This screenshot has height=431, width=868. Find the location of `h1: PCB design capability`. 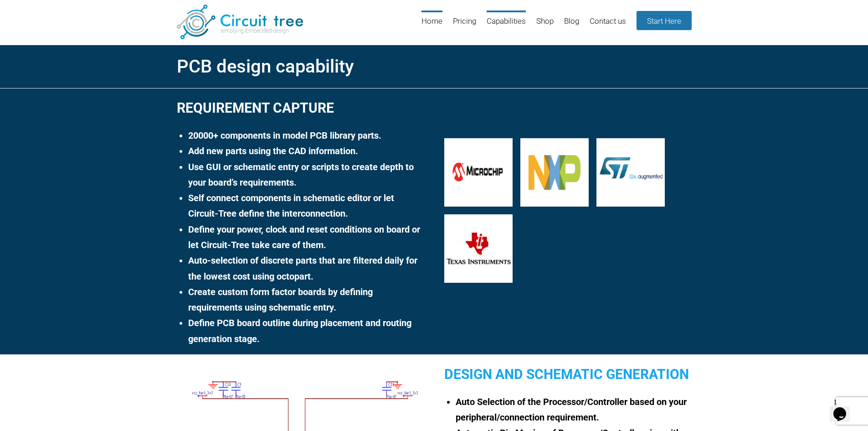

h1: PCB design capability is located at coordinates (434, 66).